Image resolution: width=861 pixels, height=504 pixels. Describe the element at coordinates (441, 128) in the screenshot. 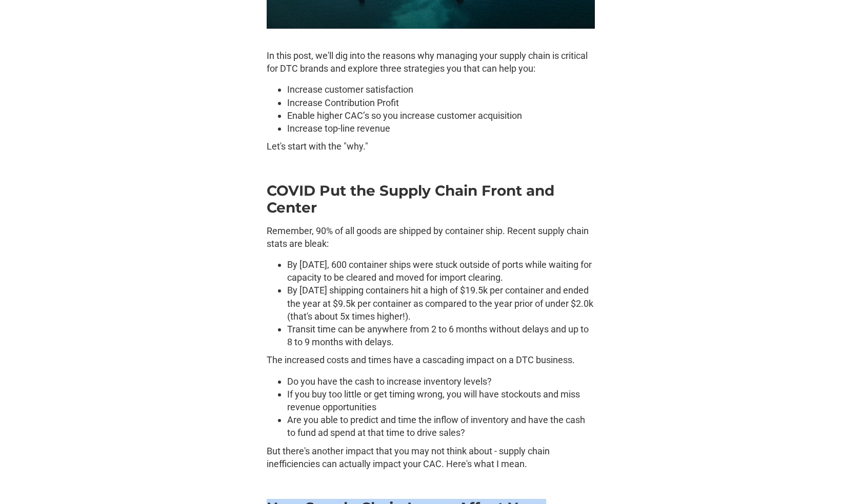

I see `li: Increase top-line revenue` at that location.